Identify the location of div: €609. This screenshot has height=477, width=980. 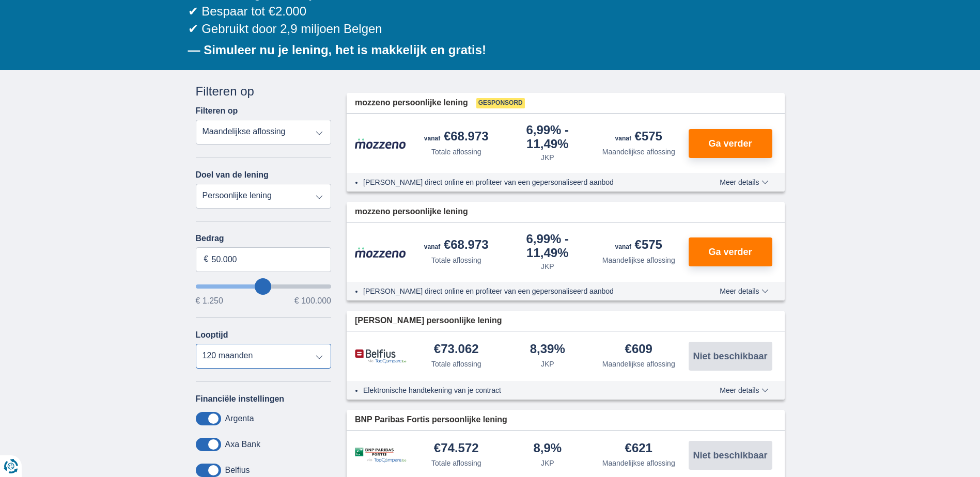
(639, 349).